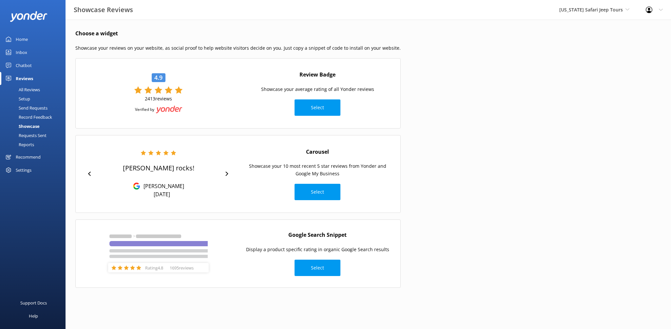 The width and height of the screenshot is (671, 329). What do you see at coordinates (24, 79) in the screenshot?
I see `div: Reviews` at bounding box center [24, 79].